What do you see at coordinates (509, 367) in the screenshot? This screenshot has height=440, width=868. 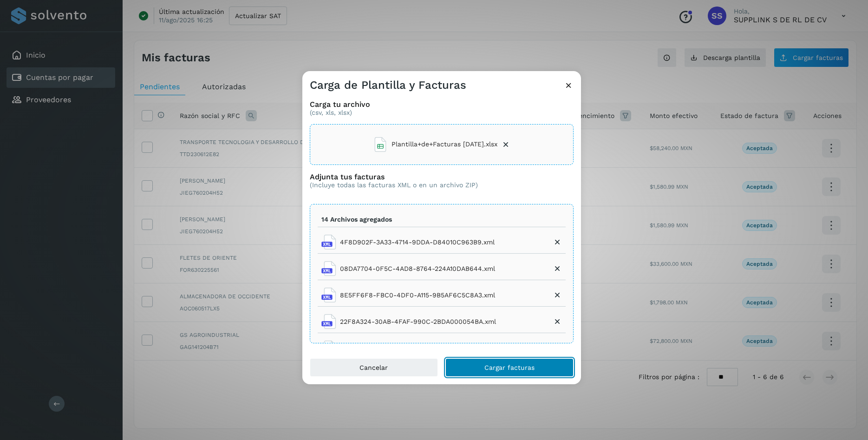 I see `span: Cargar facturas` at bounding box center [509, 367].